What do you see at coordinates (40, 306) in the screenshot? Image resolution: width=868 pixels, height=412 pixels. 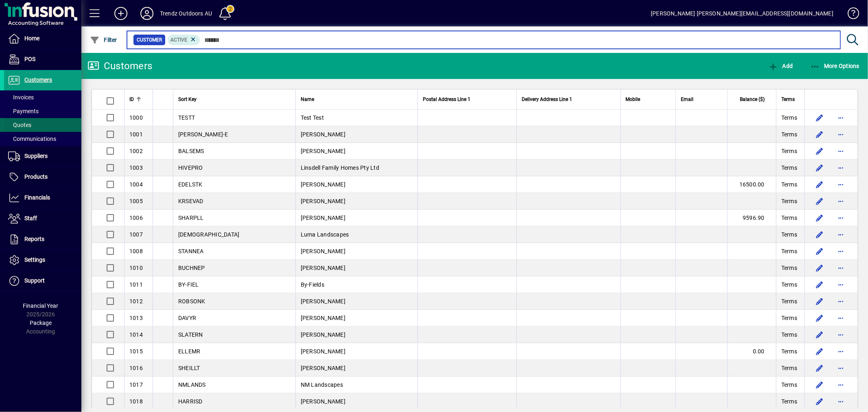 I see `span: Financial Year` at bounding box center [40, 306].